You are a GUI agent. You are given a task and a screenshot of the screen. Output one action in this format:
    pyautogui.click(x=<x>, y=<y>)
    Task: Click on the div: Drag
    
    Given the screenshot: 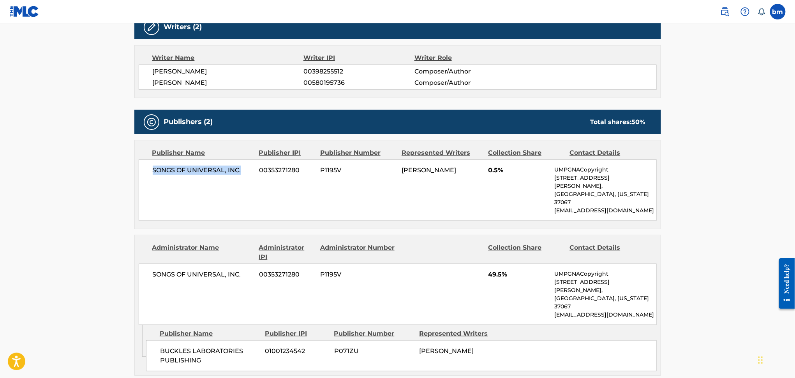 What is the action you would take?
    pyautogui.click(x=760, y=361)
    